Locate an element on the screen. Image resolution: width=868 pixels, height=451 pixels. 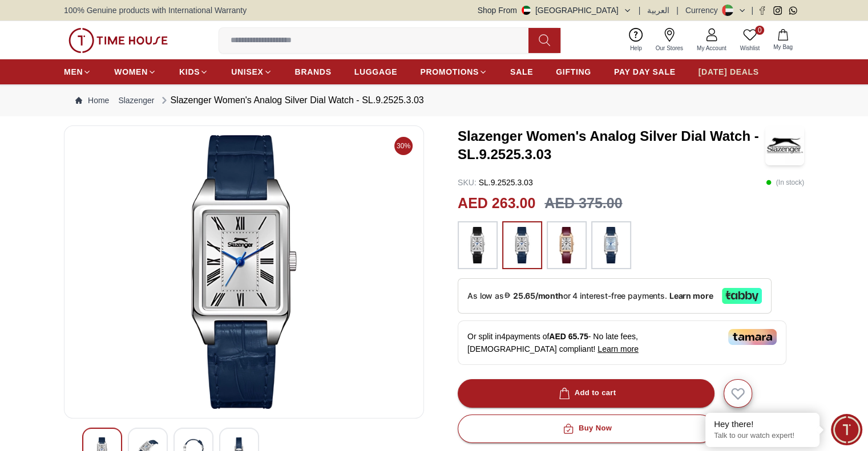
button: Buy Now is located at coordinates (586, 429).